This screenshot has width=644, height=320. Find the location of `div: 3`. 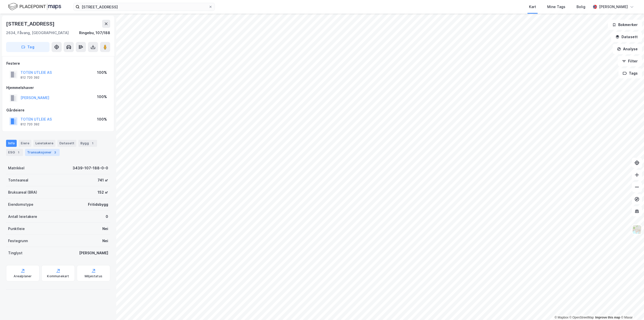

div: 3 is located at coordinates (55, 152).